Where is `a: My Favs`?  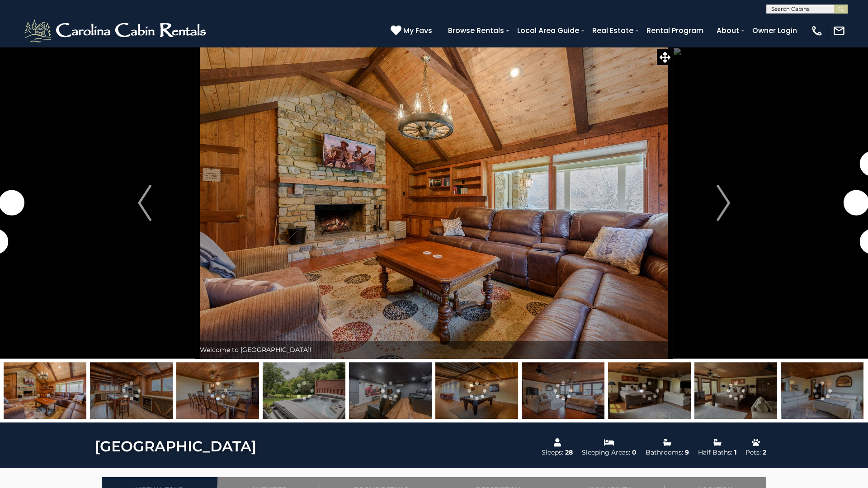 a: My Favs is located at coordinates (412, 30).